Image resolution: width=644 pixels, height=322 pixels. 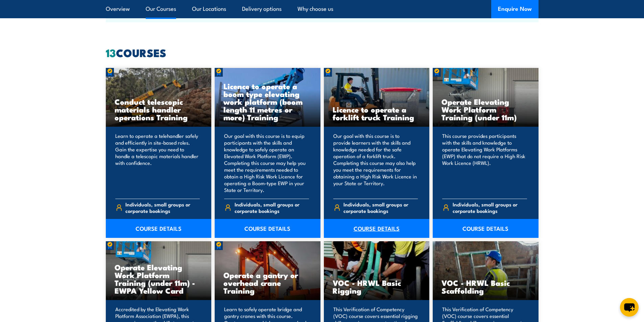 What do you see at coordinates (376, 113) in the screenshot?
I see `h3: Licence to operate a forklift truck Training` at bounding box center [376, 113].